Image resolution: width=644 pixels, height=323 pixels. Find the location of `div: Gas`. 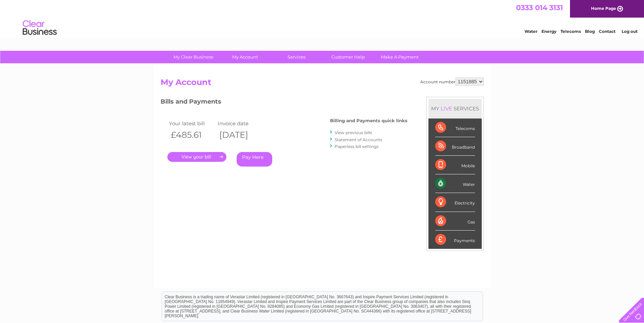

div: Gas is located at coordinates (455, 222).